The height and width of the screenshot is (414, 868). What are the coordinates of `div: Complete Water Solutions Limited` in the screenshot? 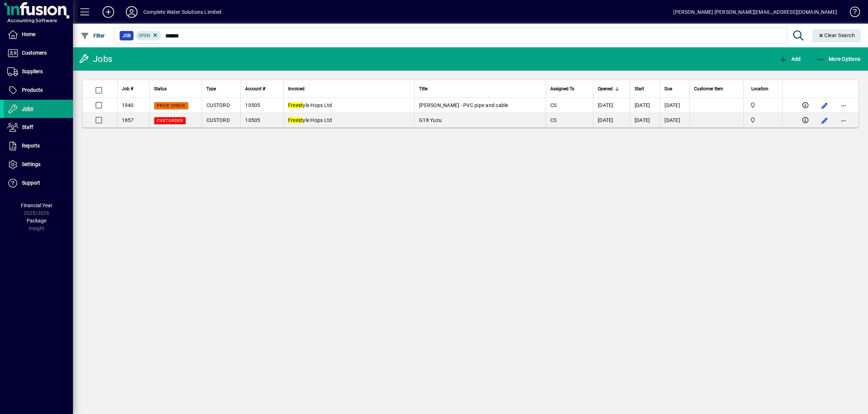 It's located at (182, 12).